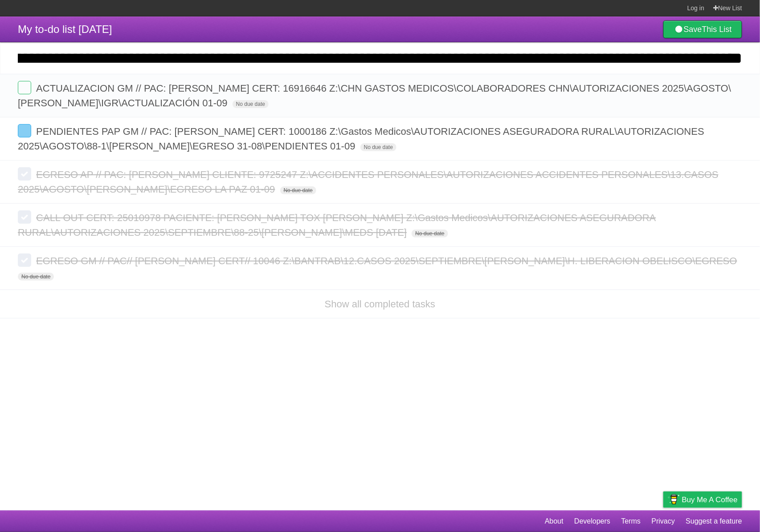 The image size is (760, 532). Describe the element at coordinates (702, 29) in the screenshot. I see `a: SaveThis List` at that location.